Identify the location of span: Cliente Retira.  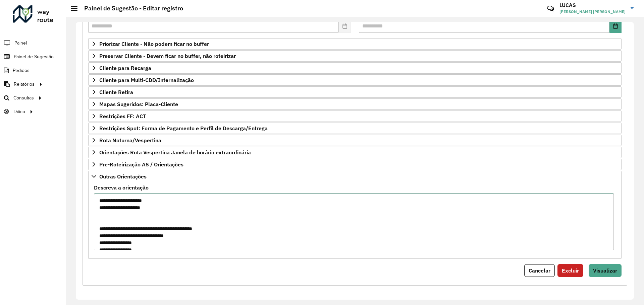
(116, 92).